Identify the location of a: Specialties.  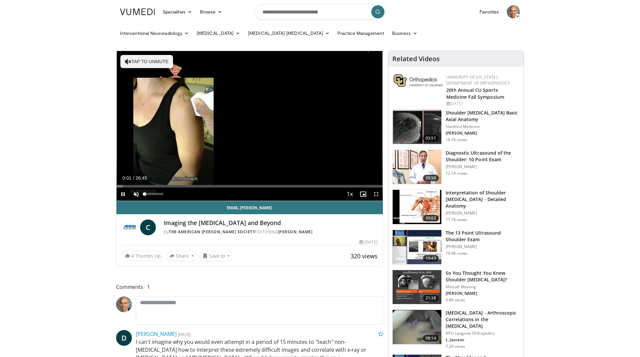
(177, 12).